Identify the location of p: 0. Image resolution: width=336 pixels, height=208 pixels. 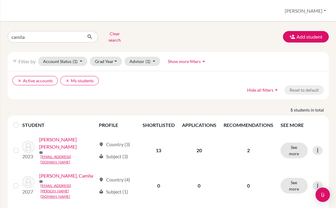
(248, 186).